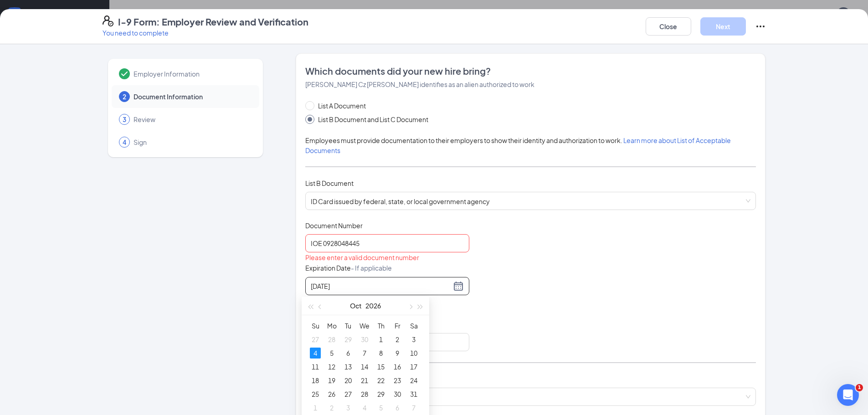  What do you see at coordinates (348, 366) in the screenshot?
I see `td: 2026-10-13` at bounding box center [348, 366].